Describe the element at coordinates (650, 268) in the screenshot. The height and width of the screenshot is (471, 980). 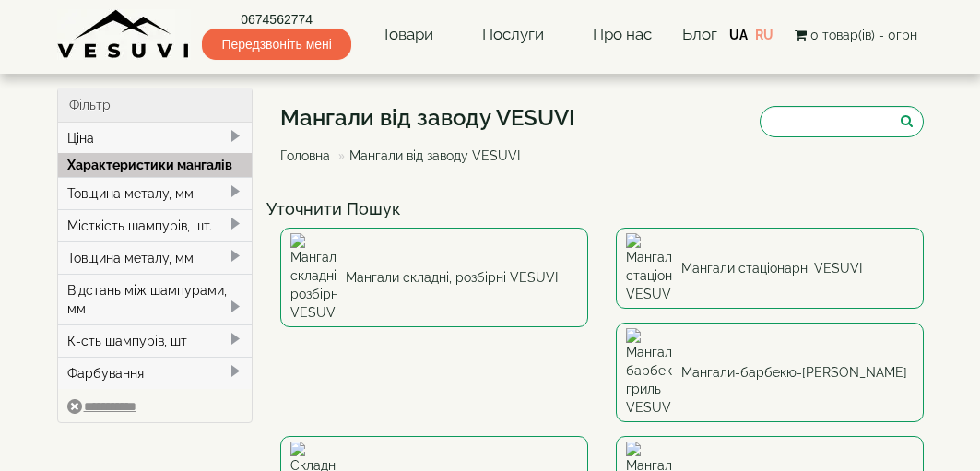
I see `img: Мангали стаціонарні VESUVI` at that location.